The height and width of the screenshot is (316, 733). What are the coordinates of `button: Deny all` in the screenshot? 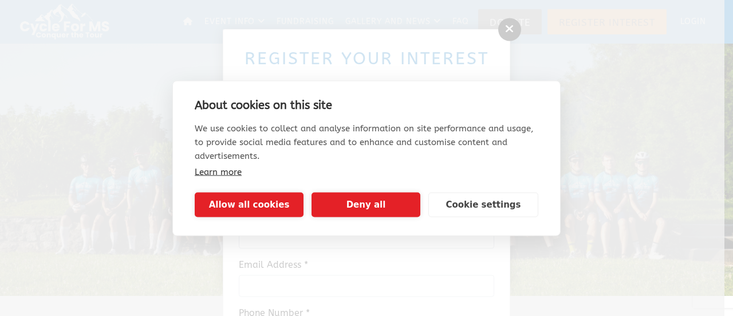 It's located at (366, 204).